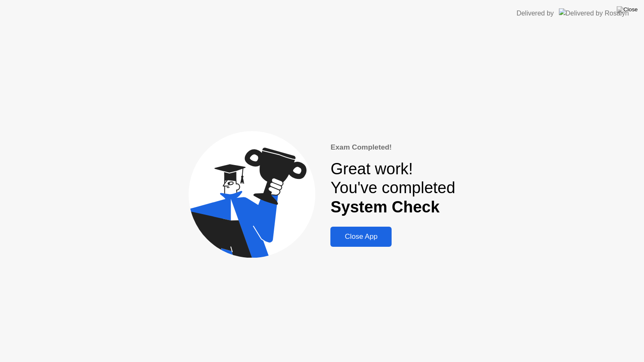 The height and width of the screenshot is (362, 644). I want to click on div: Close App, so click(361, 237).